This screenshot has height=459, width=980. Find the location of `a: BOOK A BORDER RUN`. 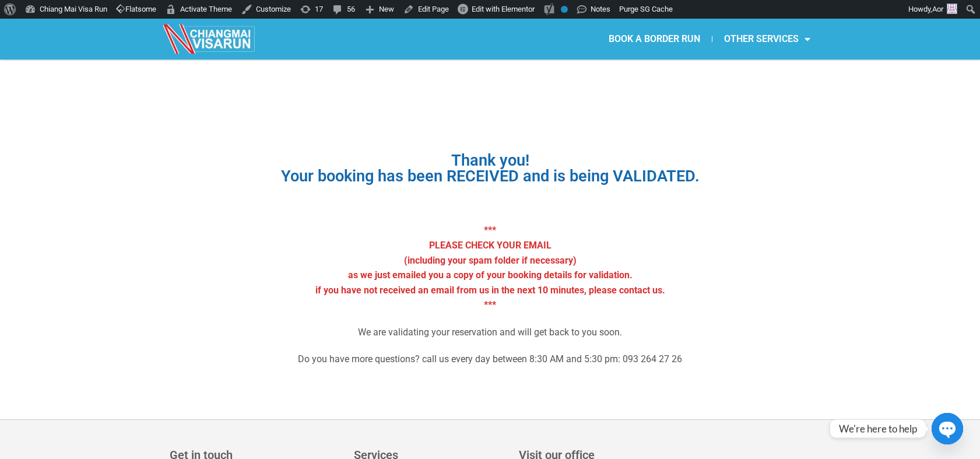

a: BOOK A BORDER RUN is located at coordinates (654, 39).